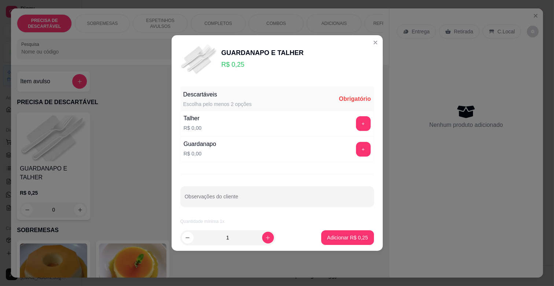 This screenshot has width=554, height=286. I want to click on div: Guardanapo, so click(200, 144).